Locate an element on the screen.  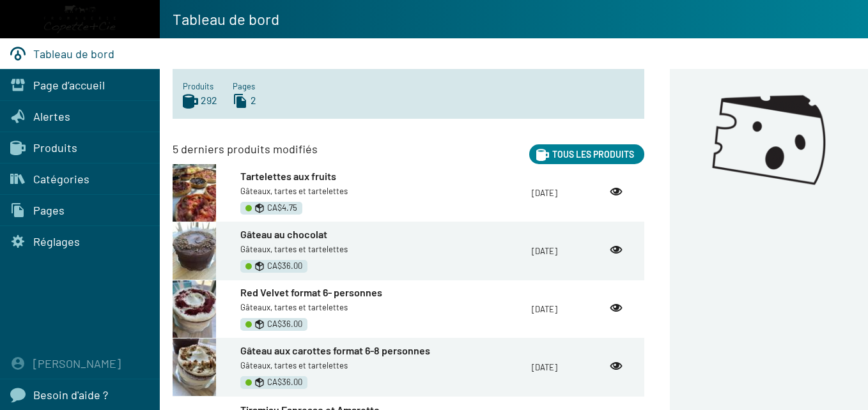
span: Réglages is located at coordinates (56, 241).